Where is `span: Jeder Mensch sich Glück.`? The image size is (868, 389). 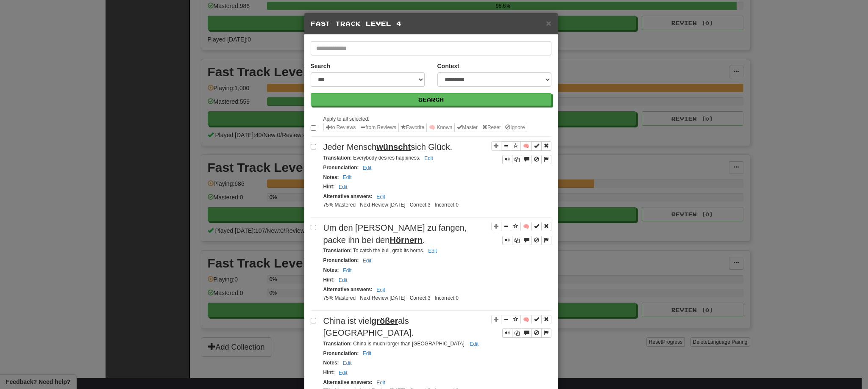
span: Jeder Mensch sich Glück. is located at coordinates (388, 147).